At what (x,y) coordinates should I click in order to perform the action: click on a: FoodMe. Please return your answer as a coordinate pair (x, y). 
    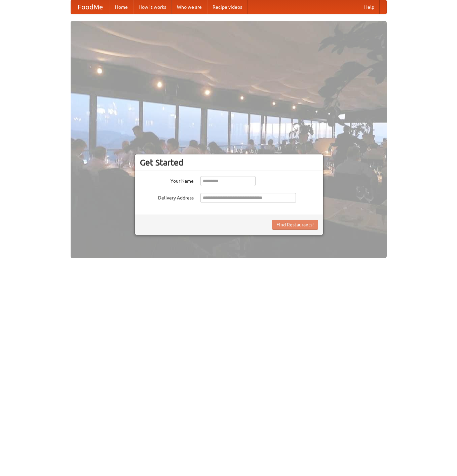
    Looking at the image, I should click on (90, 7).